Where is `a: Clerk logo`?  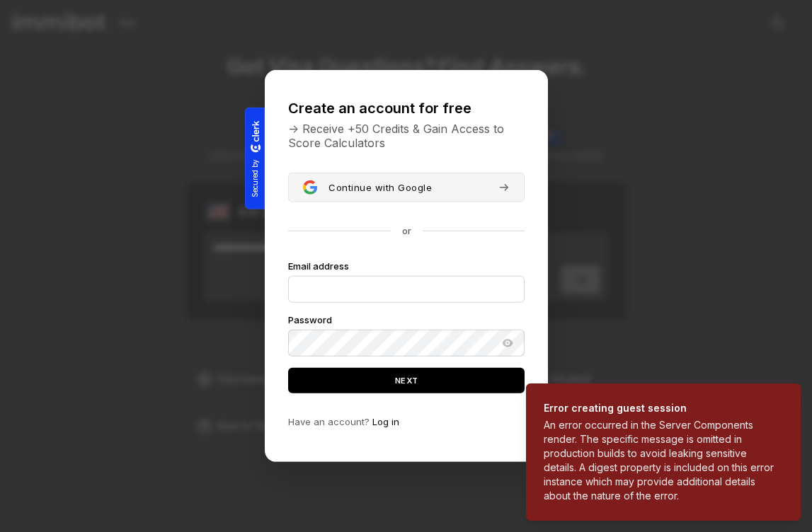
a: Clerk logo is located at coordinates (255, 137).